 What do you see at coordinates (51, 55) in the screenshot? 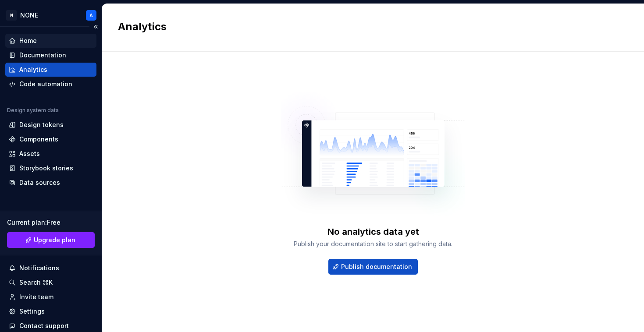
I see `a: Documentation` at bounding box center [51, 55].